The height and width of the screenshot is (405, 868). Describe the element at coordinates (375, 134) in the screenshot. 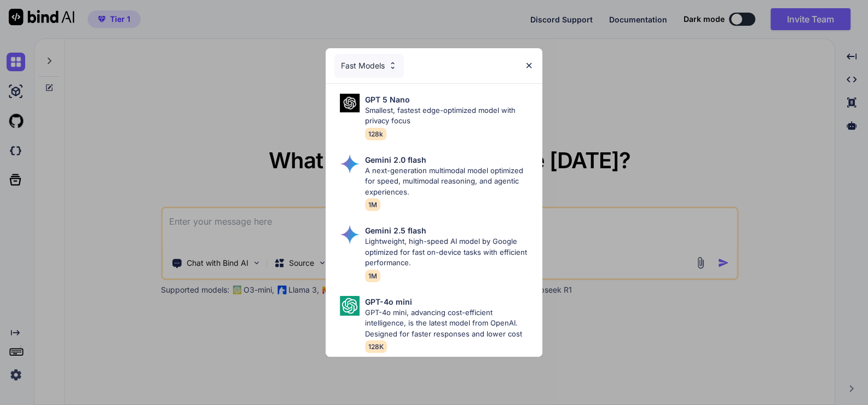

I see `span: 128k` at that location.